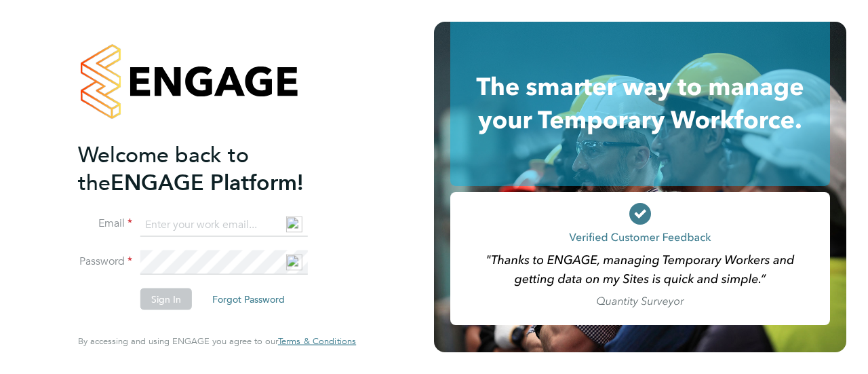 This screenshot has height=374, width=868. What do you see at coordinates (163, 168) in the screenshot?
I see `span: Welcome back to the` at bounding box center [163, 168].